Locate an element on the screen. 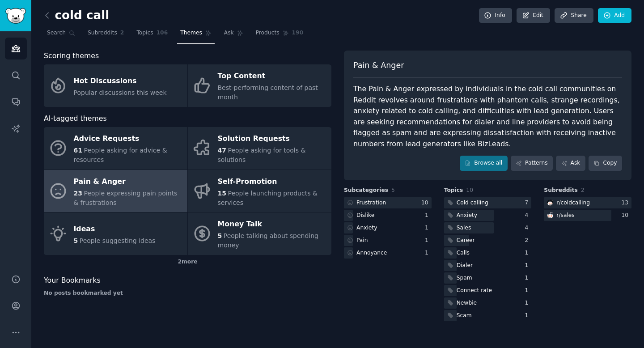  div: 10 is located at coordinates (426, 203).